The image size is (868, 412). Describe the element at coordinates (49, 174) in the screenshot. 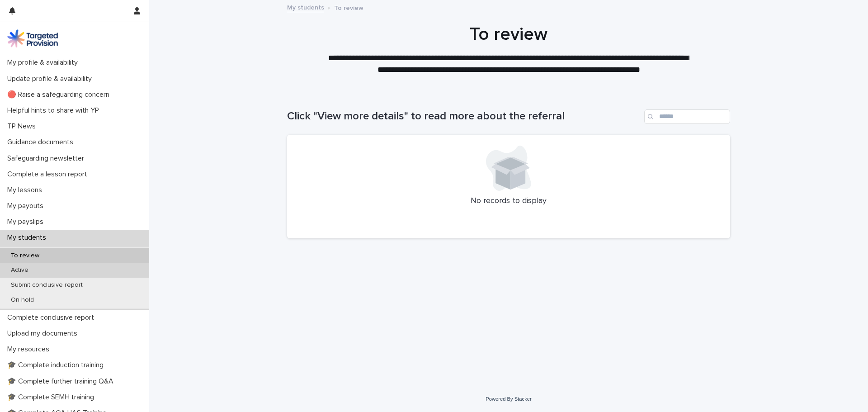

I see `p: Complete a lesson report` at that location.